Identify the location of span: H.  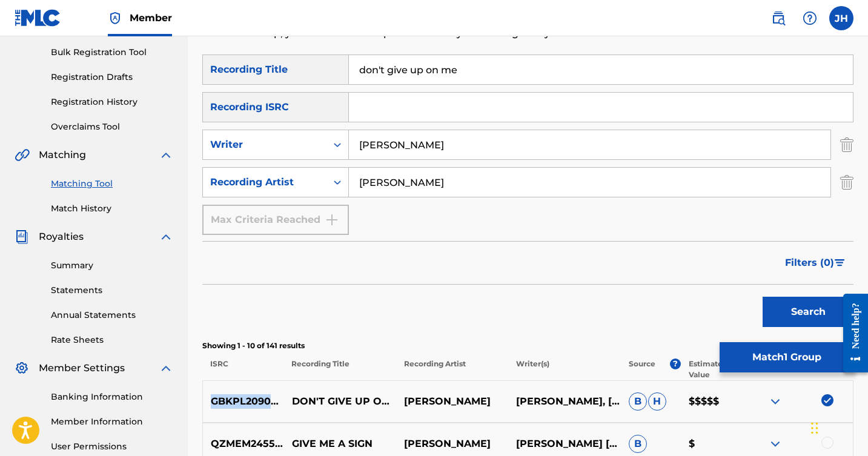
(658, 401).